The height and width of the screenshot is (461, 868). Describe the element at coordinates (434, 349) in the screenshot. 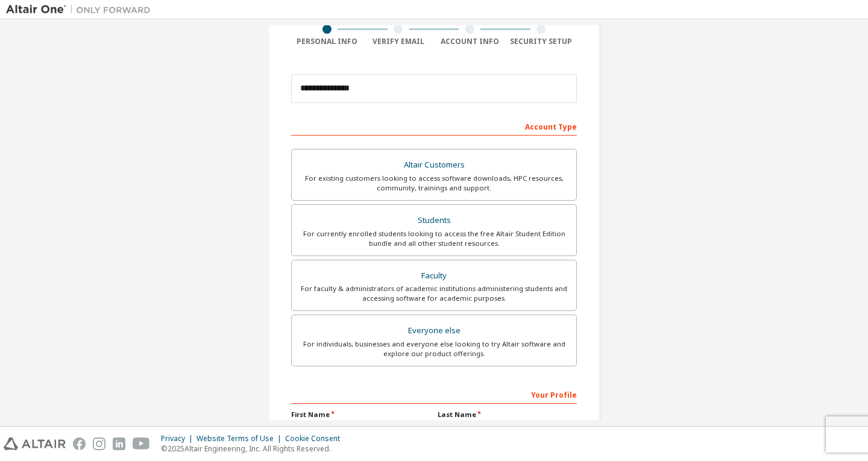

I see `div: For individuals, businesses and everyone else looking to try Altair software and explore our prod...` at that location.